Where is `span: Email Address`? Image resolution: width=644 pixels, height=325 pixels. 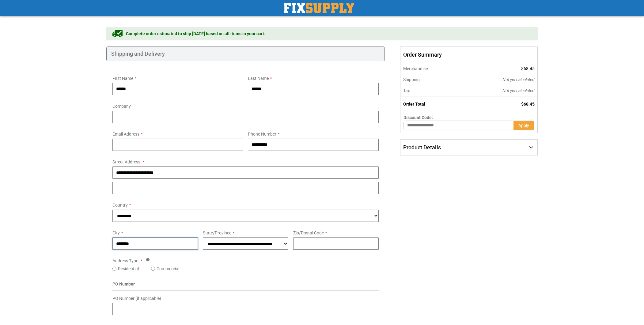 span: Email Address is located at coordinates (125, 134).